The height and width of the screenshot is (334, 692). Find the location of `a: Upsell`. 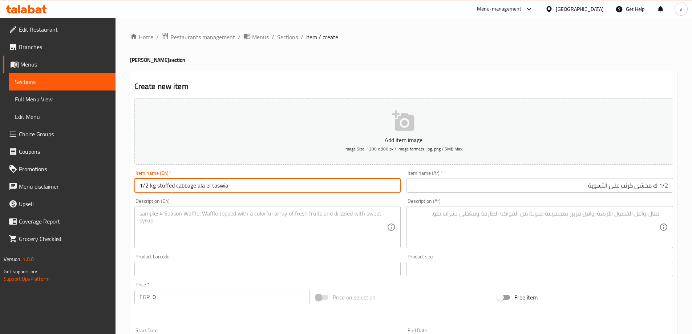

a: Upsell is located at coordinates (59, 204).